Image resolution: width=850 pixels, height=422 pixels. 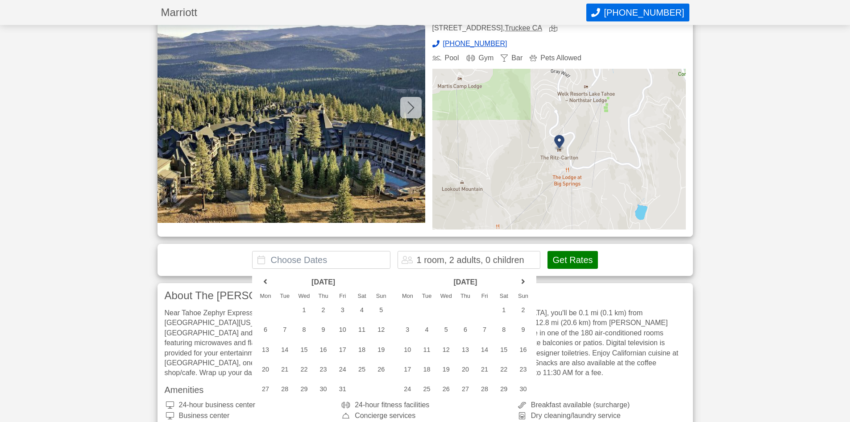 What do you see at coordinates (425, 405) in the screenshot?
I see `div: 24-hour fitness facilities` at bounding box center [425, 405].